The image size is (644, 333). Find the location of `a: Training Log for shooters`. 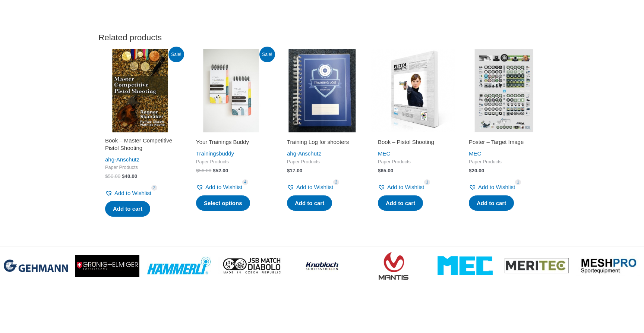

a: Training Log for shooters is located at coordinates (322, 143).